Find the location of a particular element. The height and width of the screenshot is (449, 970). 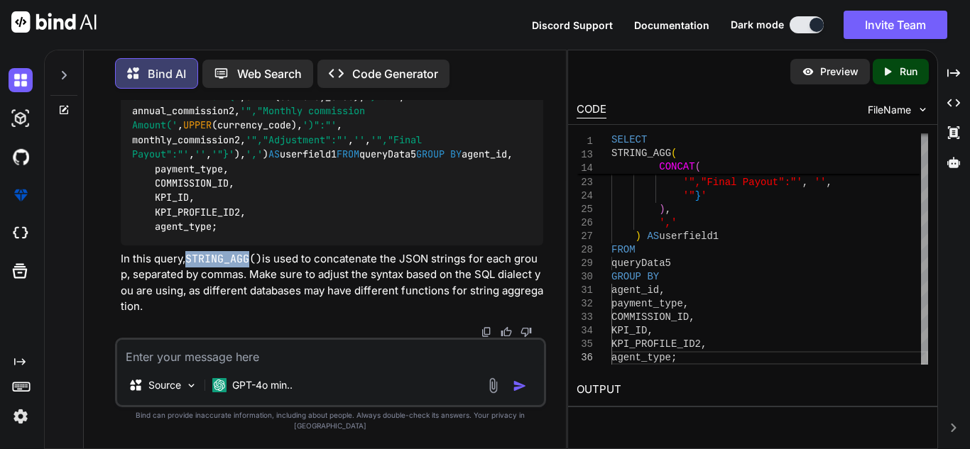

span: 14 is located at coordinates (584, 168).